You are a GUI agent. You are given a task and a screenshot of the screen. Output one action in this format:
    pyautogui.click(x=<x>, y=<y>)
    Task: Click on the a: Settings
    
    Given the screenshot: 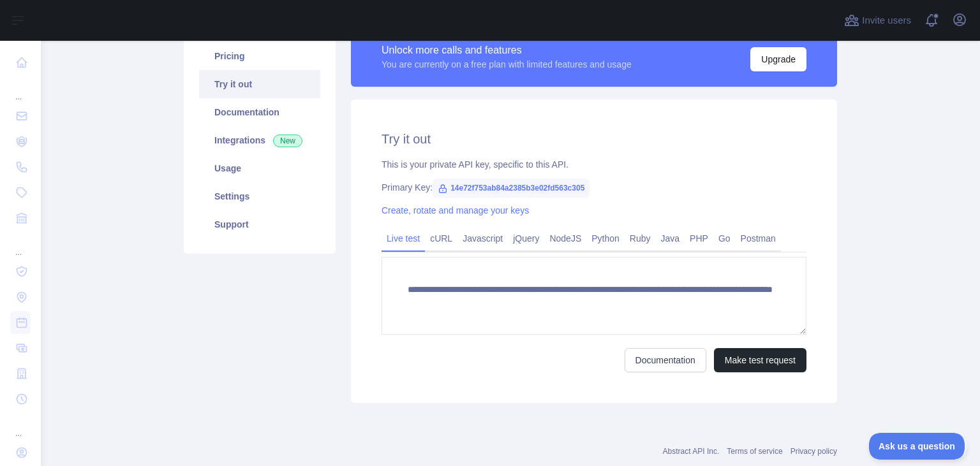 What is the action you would take?
    pyautogui.click(x=259, y=197)
    